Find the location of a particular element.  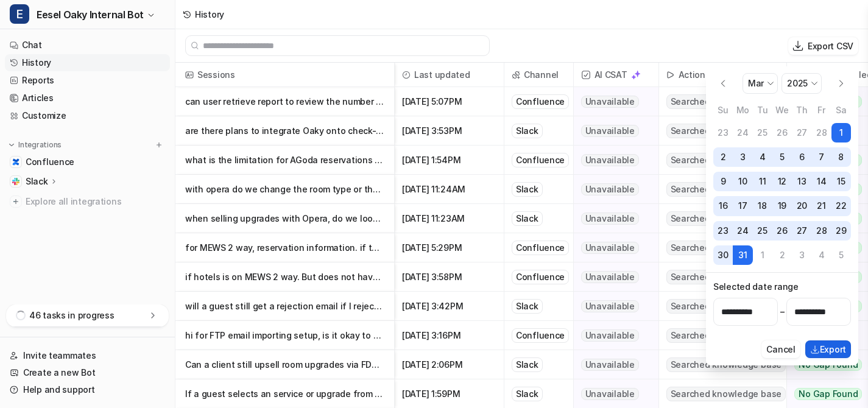

button: Go to the Previous Month is located at coordinates (723, 83).